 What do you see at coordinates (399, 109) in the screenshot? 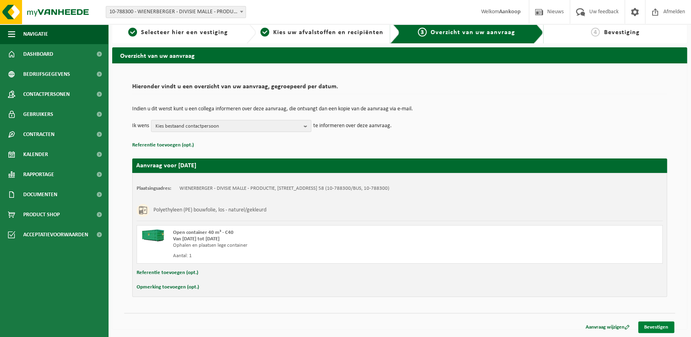
I see `p: Indien u dit wenst kunt u een collega informeren over deze aanvraag, die ontvangt dan een kopie v...` at bounding box center [399, 109].